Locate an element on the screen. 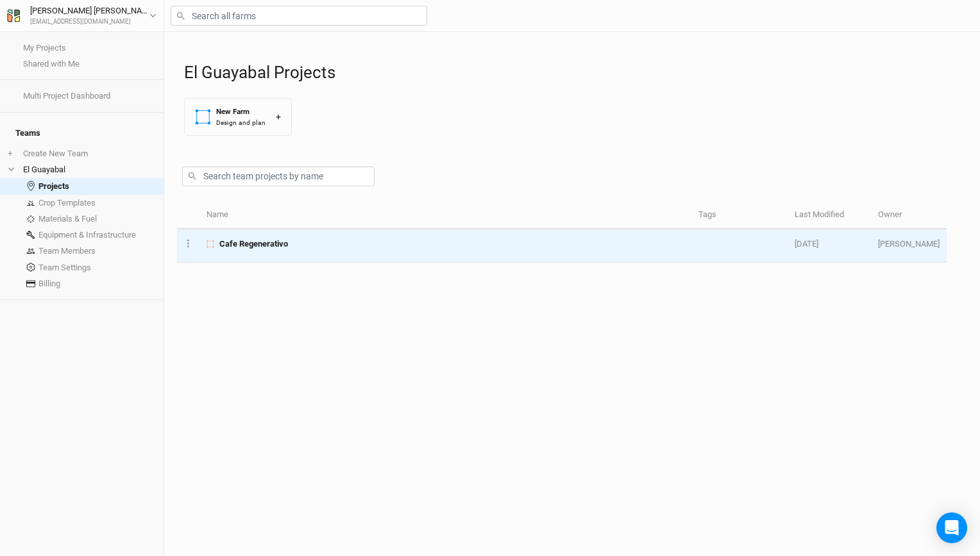 This screenshot has width=980, height=556. div: New Farm is located at coordinates (241, 111).